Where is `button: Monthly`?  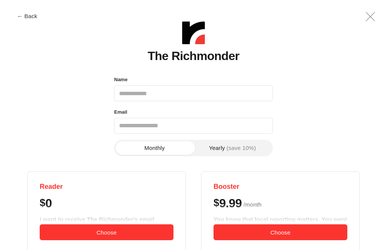
button: Monthly is located at coordinates (154, 148).